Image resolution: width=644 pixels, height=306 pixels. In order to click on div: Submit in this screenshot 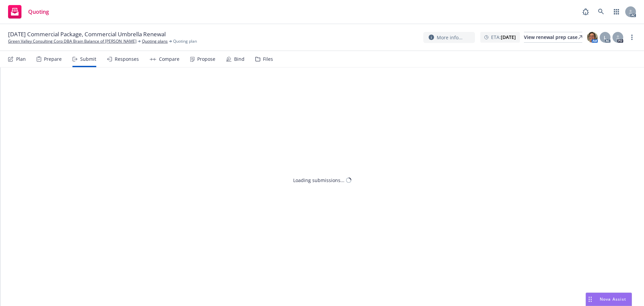, I will do `click(88, 59)`.